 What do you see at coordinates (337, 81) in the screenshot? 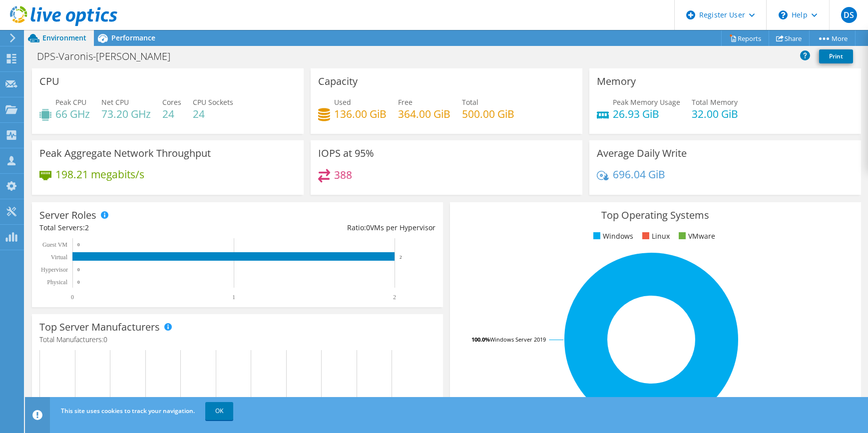
I see `h3: Capacity` at bounding box center [337, 81].